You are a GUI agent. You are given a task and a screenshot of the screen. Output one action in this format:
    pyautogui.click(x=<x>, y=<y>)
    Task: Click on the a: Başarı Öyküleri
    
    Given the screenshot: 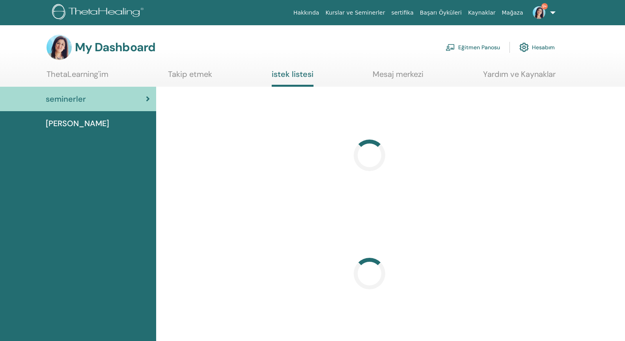 What is the action you would take?
    pyautogui.click(x=441, y=13)
    